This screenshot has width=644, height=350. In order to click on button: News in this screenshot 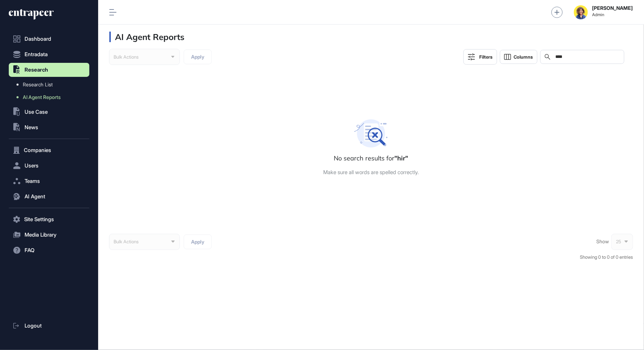, I will do `click(49, 128)`.